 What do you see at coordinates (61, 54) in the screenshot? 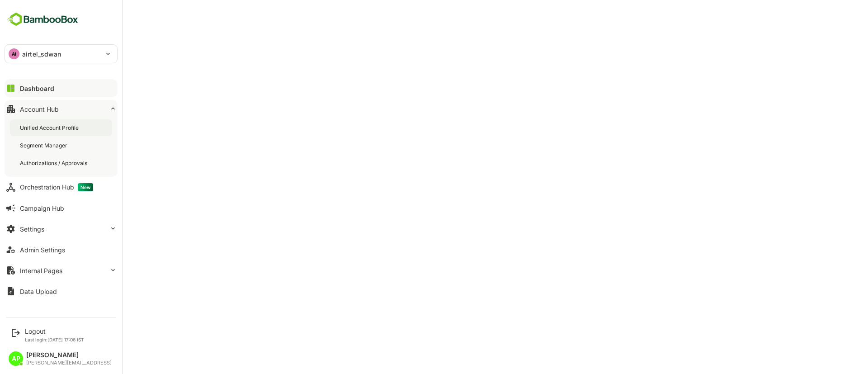
I see `div: AIairtel_sdwan` at bounding box center [61, 54].